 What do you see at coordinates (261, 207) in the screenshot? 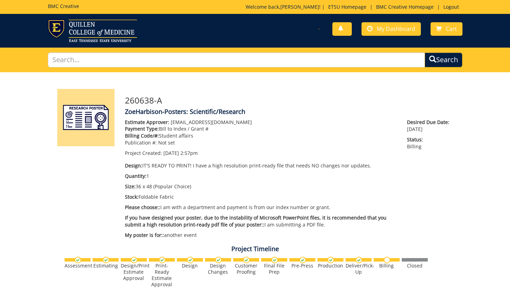
I see `p: I am with a department and payment is from our index number or grant.` at bounding box center [261, 207].